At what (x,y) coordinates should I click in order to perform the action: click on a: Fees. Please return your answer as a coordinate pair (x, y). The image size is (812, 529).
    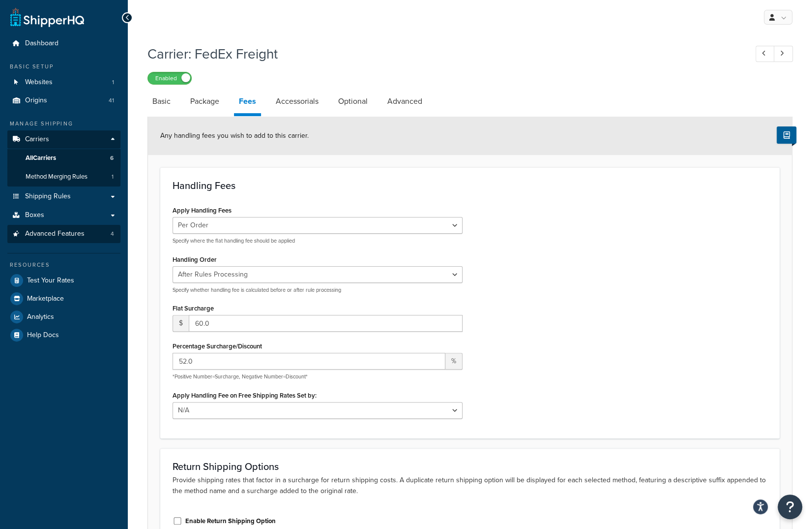
    Looking at the image, I should click on (247, 103).